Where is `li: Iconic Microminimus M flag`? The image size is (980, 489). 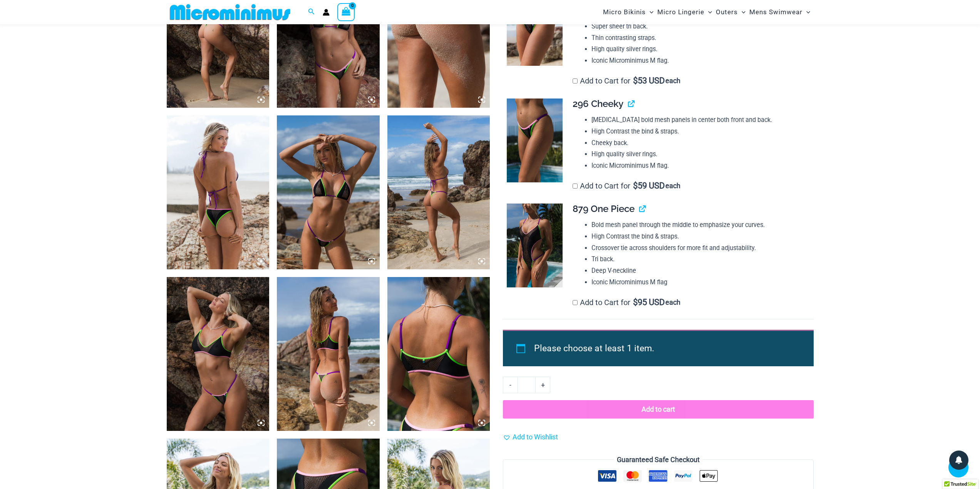 li: Iconic Microminimus M flag is located at coordinates (700, 283).